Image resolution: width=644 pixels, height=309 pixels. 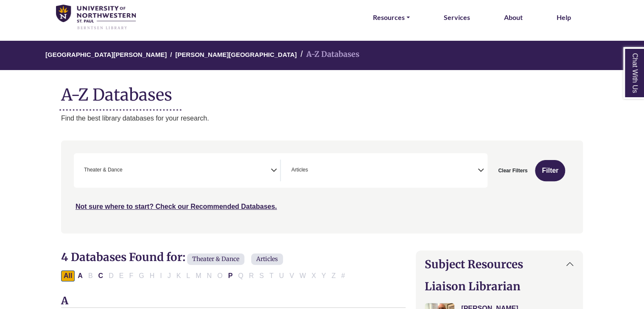 What do you see at coordinates (564, 17) in the screenshot?
I see `a: Help` at bounding box center [564, 17].